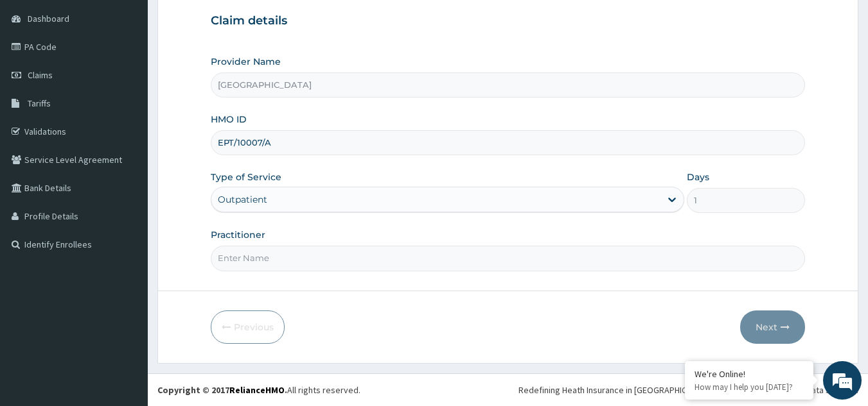 The width and height of the screenshot is (868, 406). What do you see at coordinates (508, 258) in the screenshot?
I see `input: Enter Name` at bounding box center [508, 258].